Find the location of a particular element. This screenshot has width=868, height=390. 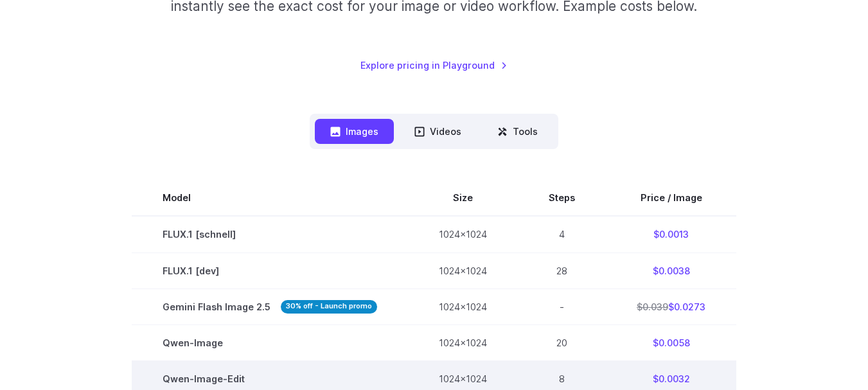

td: 20 is located at coordinates (562, 342).